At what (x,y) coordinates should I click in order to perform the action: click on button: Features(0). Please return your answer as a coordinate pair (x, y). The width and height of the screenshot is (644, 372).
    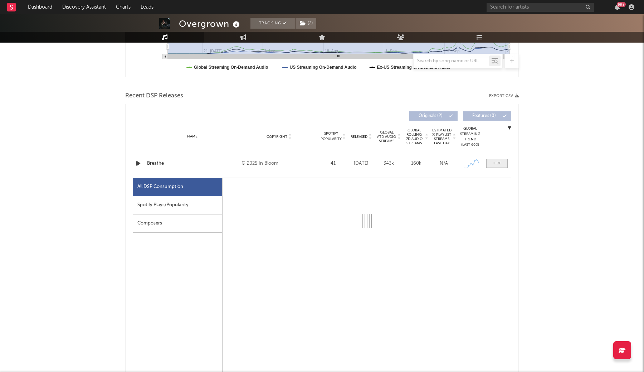
    Looking at the image, I should click on (487, 116).